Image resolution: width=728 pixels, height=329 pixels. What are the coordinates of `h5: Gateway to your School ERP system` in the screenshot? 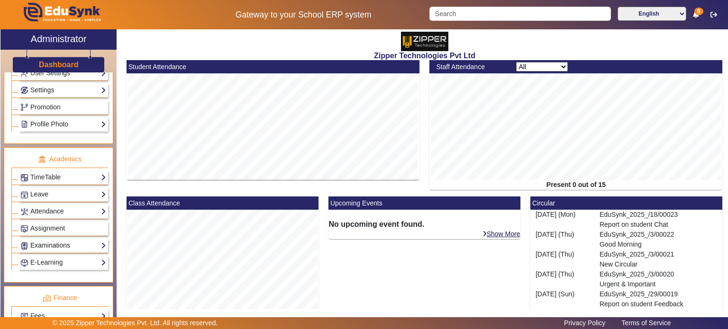 It's located at (303, 15).